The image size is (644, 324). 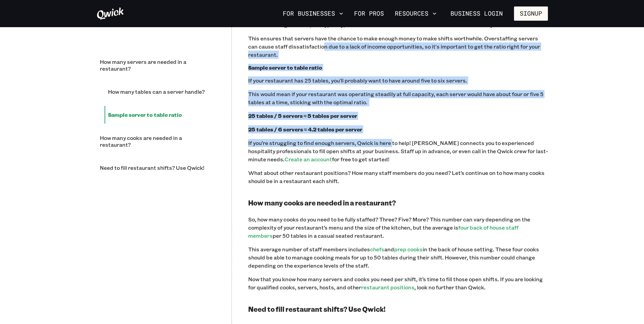 I want to click on a: four back of house staff members, so click(x=383, y=232).